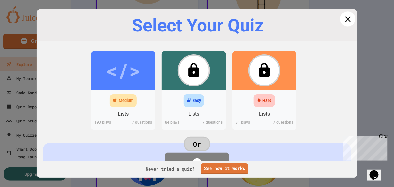  Describe the element at coordinates (248, 123) in the screenshot. I see `div: 81 play s` at that location.